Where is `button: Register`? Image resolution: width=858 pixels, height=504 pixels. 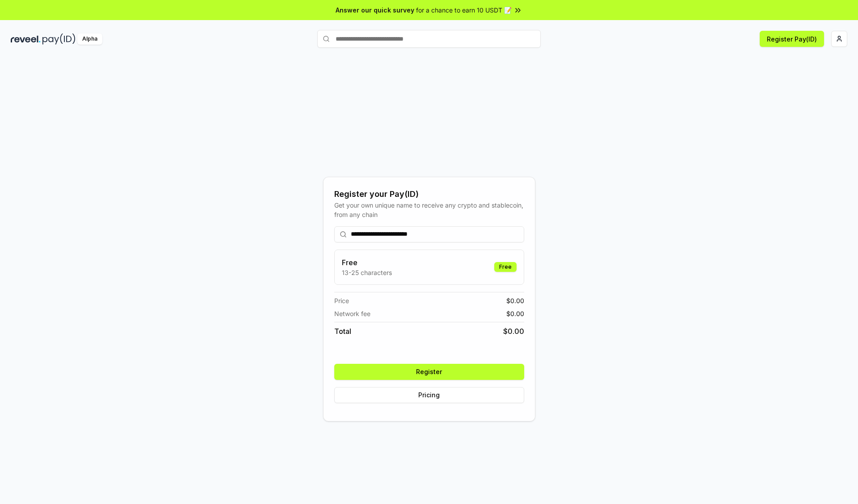
button: Register is located at coordinates (429, 372).